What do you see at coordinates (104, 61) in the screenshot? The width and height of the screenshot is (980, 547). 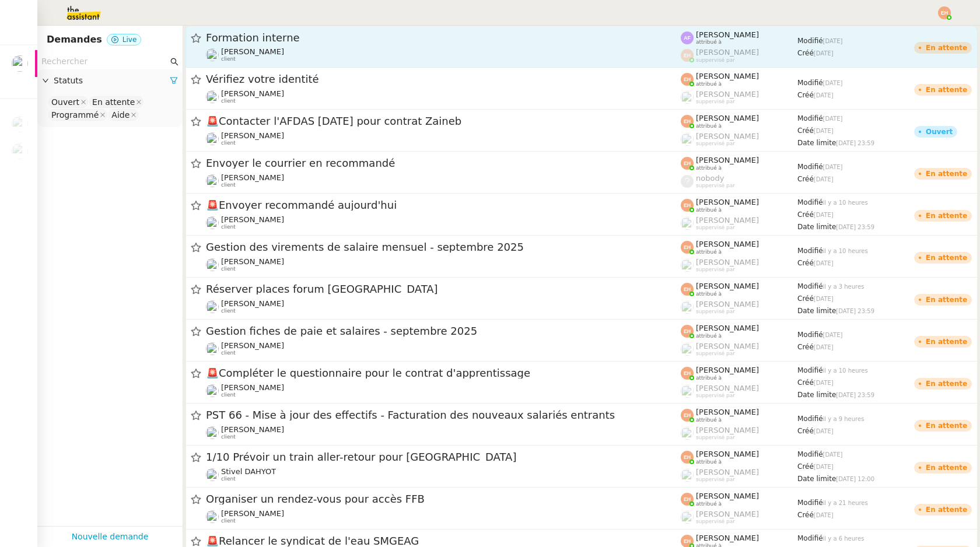 I see `input: Rechercher` at bounding box center [104, 61].